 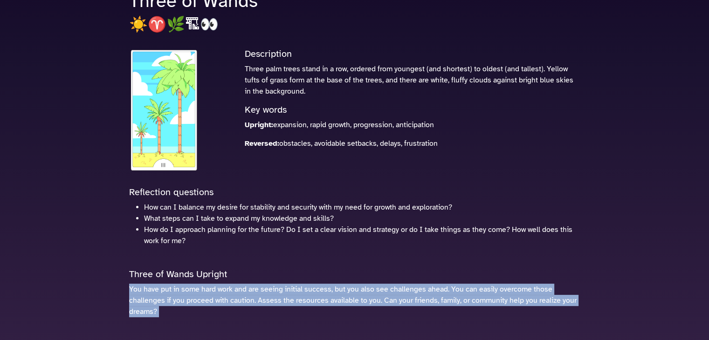 I want to click on h3: Three of Wands Upright, so click(x=355, y=274).